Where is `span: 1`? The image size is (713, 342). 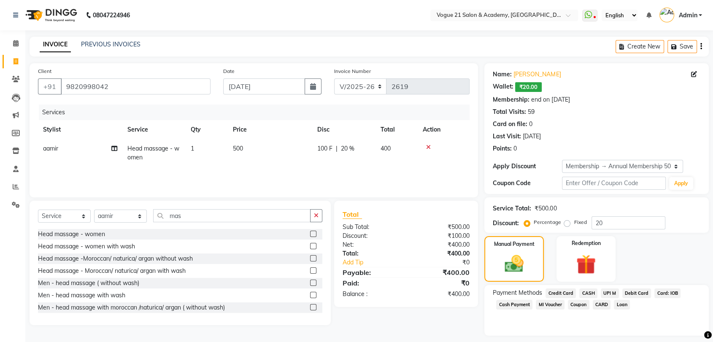 span: 1 is located at coordinates (192, 149).